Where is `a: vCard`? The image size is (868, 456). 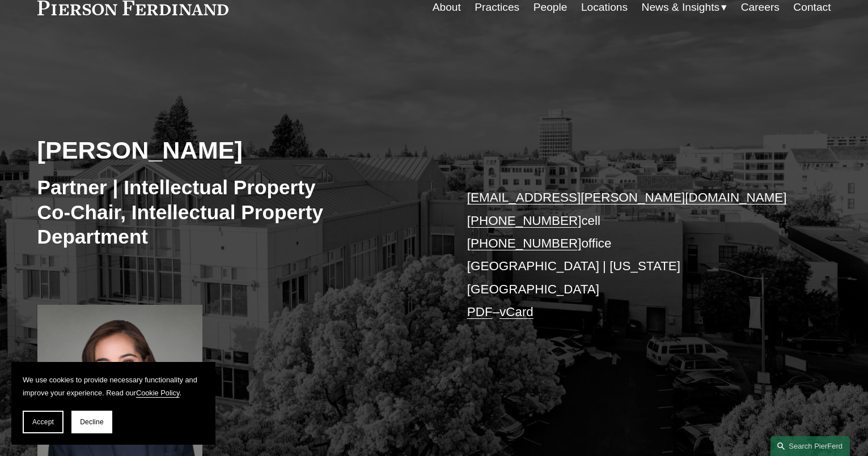
a: vCard is located at coordinates (516, 311).